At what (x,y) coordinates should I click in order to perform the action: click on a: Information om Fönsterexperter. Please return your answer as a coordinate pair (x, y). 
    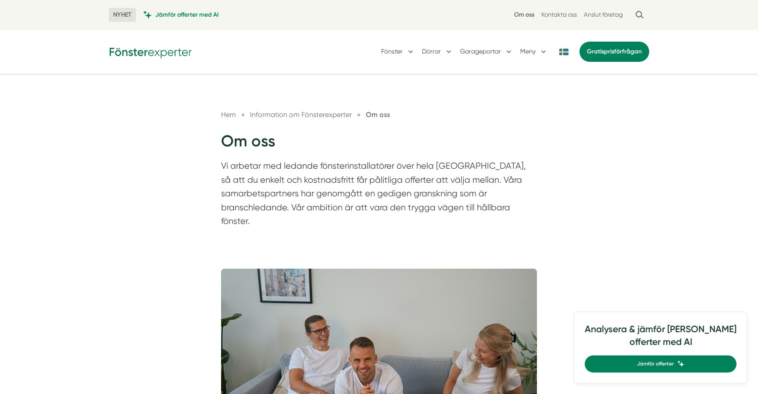
    Looking at the image, I should click on (302, 115).